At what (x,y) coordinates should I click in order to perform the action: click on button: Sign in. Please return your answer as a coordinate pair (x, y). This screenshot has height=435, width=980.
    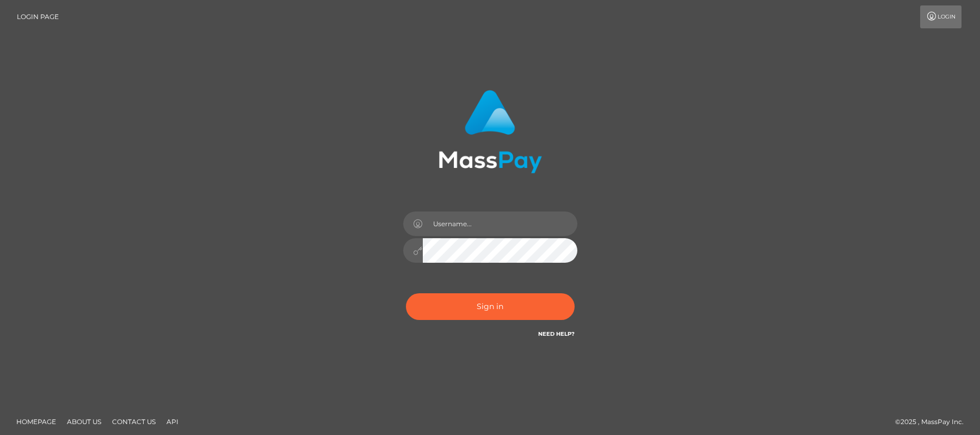
    Looking at the image, I should click on (491, 307).